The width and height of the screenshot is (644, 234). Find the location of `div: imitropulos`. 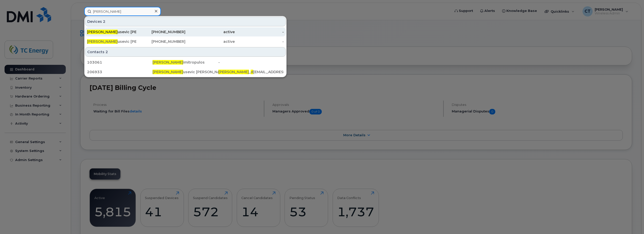

div: imitropulos is located at coordinates (185, 62).